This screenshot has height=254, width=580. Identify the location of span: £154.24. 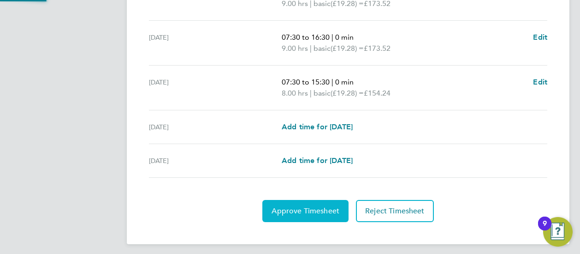
(377, 93).